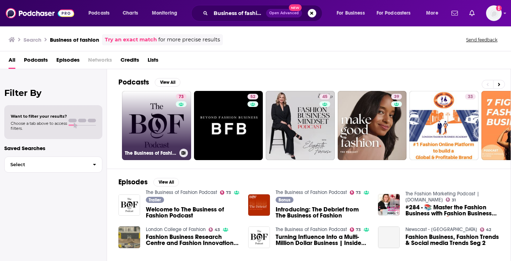  Describe the element at coordinates (373, 126) in the screenshot. I see `a: 39` at that location.